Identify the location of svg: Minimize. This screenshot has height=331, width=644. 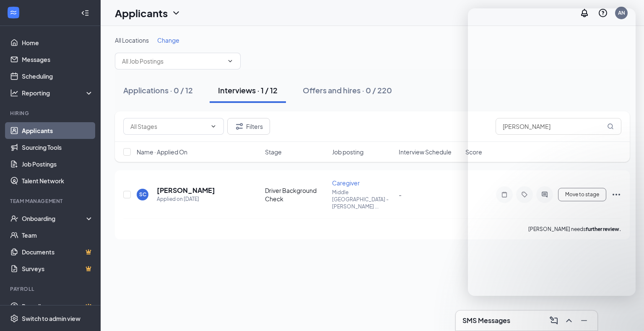
(584, 320).